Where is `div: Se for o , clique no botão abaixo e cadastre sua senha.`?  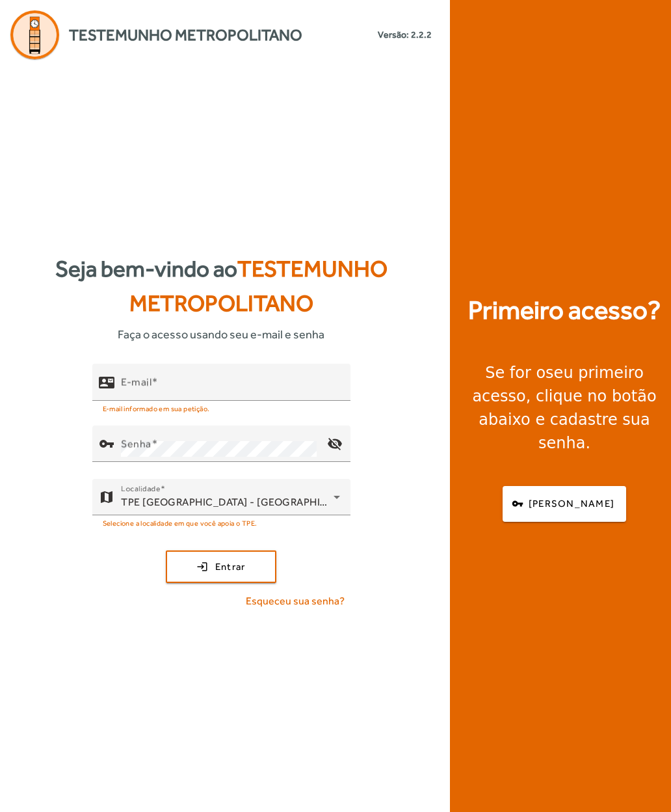
div: Se for o , clique no botão abaixo e cadastre sua senha. is located at coordinates (565, 407).